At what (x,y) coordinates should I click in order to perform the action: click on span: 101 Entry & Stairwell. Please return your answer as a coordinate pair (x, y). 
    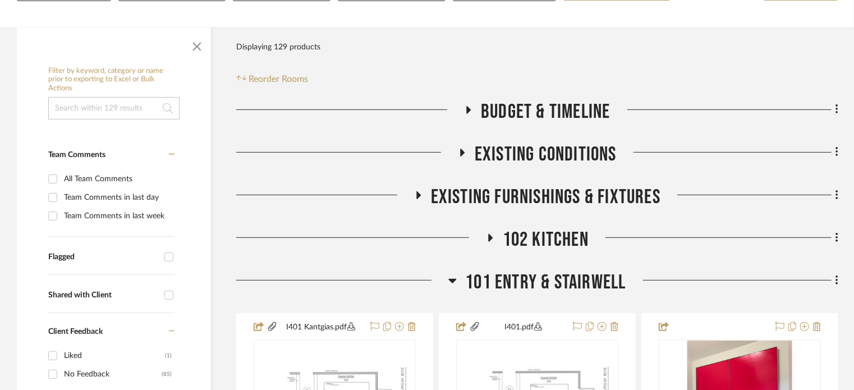
    Looking at the image, I should click on (546, 282).